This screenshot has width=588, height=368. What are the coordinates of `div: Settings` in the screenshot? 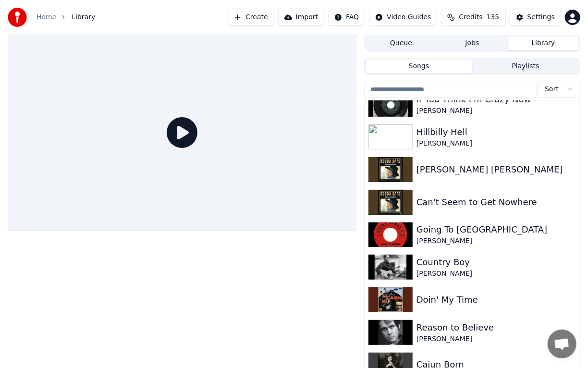 It's located at (541, 17).